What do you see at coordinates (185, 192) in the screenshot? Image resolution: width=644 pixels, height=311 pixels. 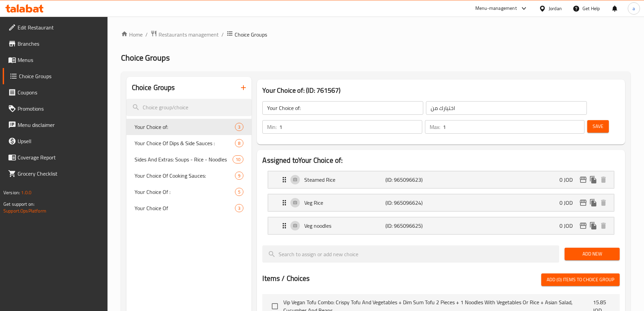 I see `span: Your Choice Of :` at bounding box center [185, 192].